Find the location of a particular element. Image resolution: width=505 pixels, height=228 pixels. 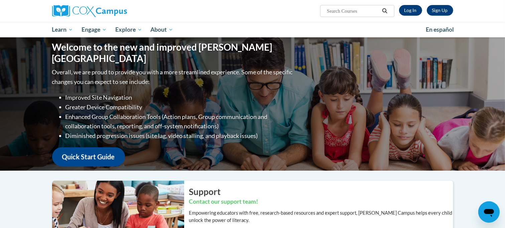

button: Search is located at coordinates (384, 11).